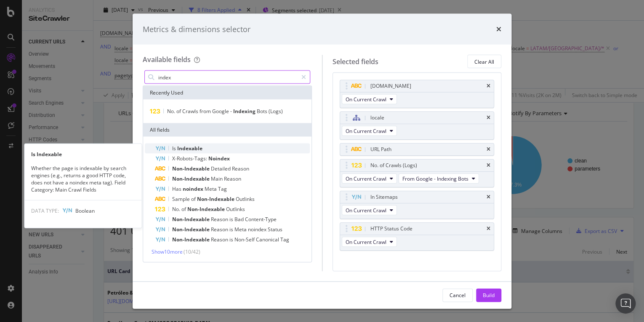 The width and height of the screenshot is (644, 322). What do you see at coordinates (417, 205) in the screenshot?
I see `div: In SitemapstimesOn Current Crawl` at bounding box center [417, 205].